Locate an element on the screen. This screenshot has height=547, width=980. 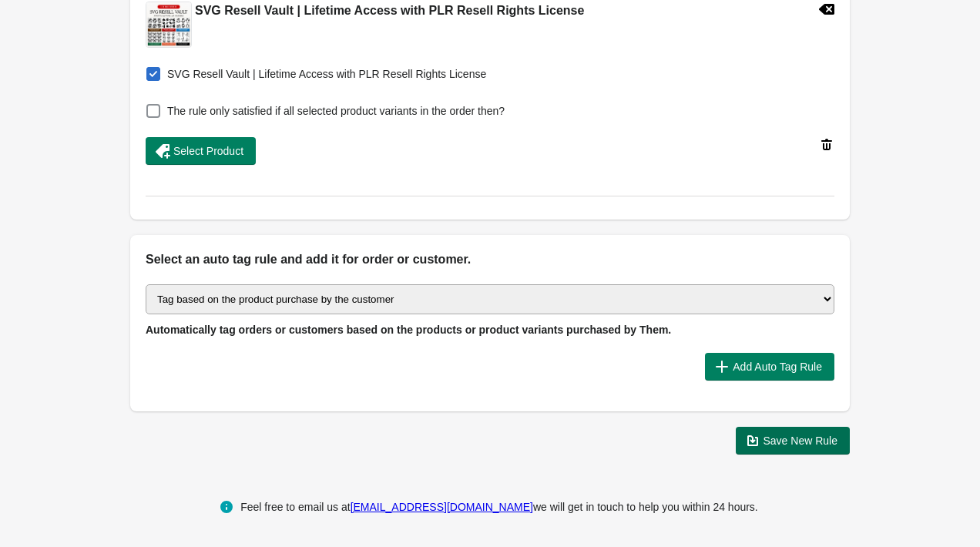
span: SVG Resell Vault | Lifetime Access with PLR Resell Rights License is located at coordinates (327, 74).